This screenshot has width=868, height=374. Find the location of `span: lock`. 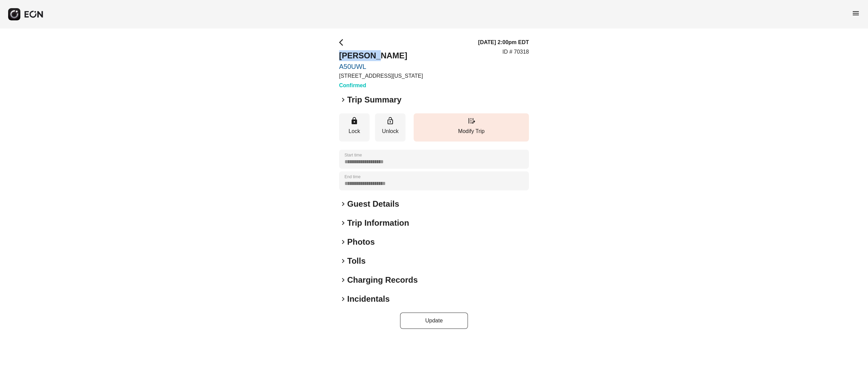

span: lock is located at coordinates (355, 121).